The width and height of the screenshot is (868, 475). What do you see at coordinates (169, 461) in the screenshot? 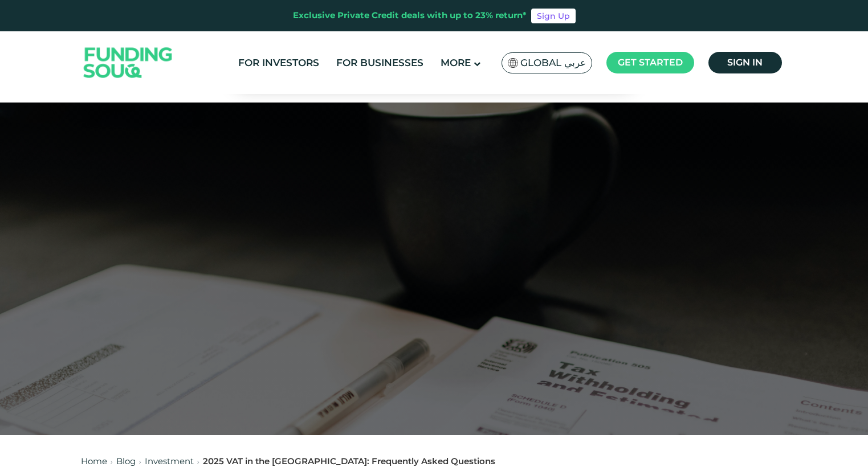
I see `a: Investment` at bounding box center [169, 461].